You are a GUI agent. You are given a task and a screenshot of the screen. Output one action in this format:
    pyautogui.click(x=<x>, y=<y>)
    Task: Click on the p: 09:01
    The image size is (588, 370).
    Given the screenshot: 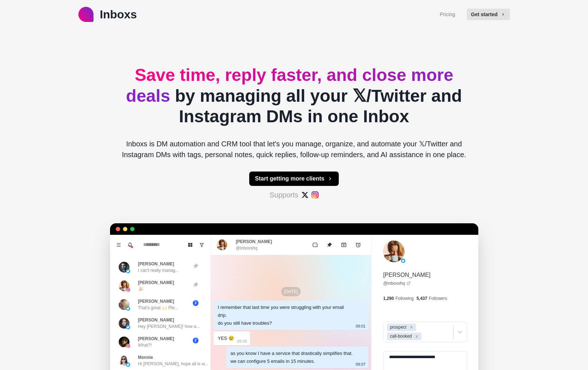 What is the action you would take?
    pyautogui.click(x=360, y=326)
    